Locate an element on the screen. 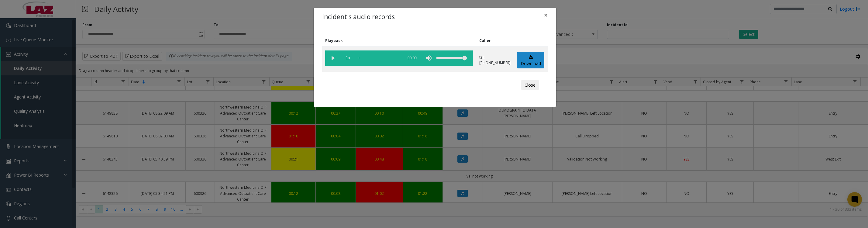  div: scrub bar is located at coordinates (379, 58).